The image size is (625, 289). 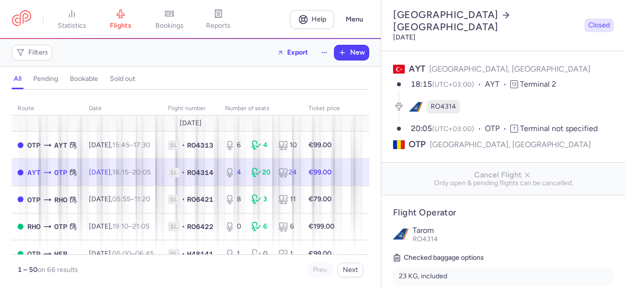 What do you see at coordinates (320, 270) in the screenshot?
I see `button: Prev.` at bounding box center [320, 270].